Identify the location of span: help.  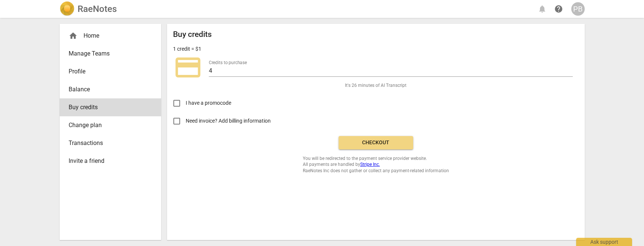
(558, 9).